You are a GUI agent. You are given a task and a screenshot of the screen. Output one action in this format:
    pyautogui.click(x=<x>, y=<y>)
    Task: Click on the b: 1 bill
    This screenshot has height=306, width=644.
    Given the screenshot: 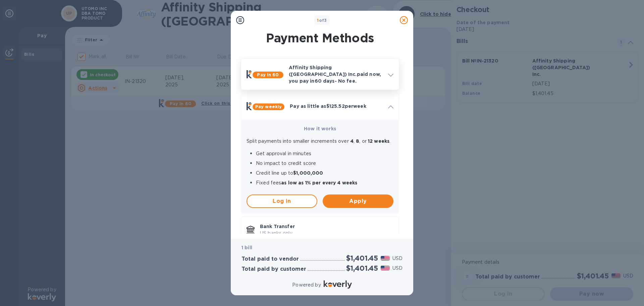 What is the action you would take?
    pyautogui.click(x=247, y=247)
    